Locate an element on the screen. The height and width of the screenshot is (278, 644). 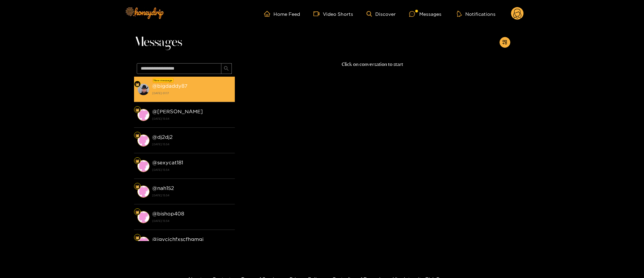
a: Home Feed is located at coordinates (282, 14).